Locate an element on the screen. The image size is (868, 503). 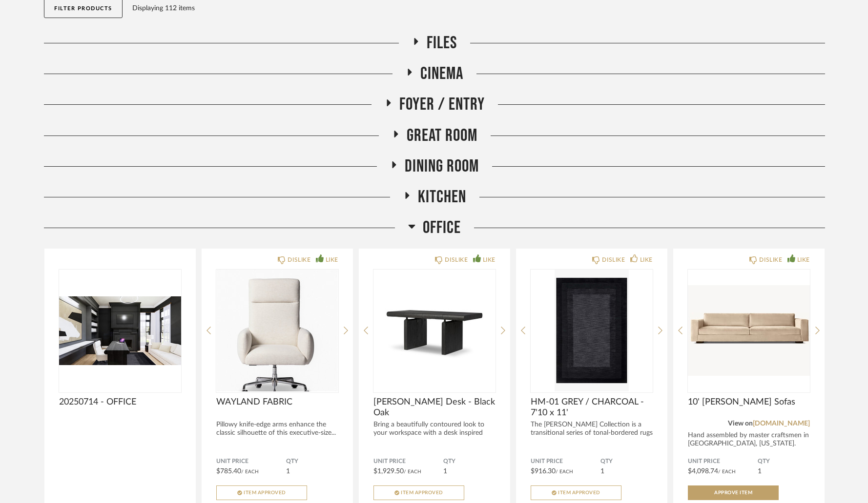
span: Kitchen is located at coordinates (442, 197).